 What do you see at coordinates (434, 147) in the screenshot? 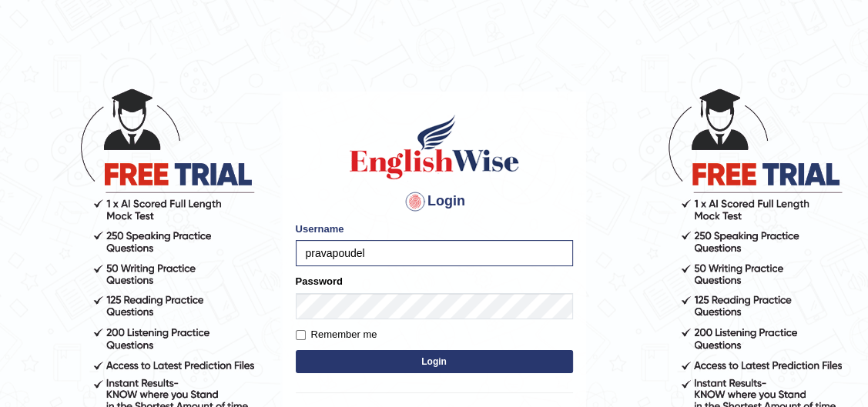
I see `img: Logo of English Wise sign in for intelligent practice with AI` at bounding box center [434, 147].